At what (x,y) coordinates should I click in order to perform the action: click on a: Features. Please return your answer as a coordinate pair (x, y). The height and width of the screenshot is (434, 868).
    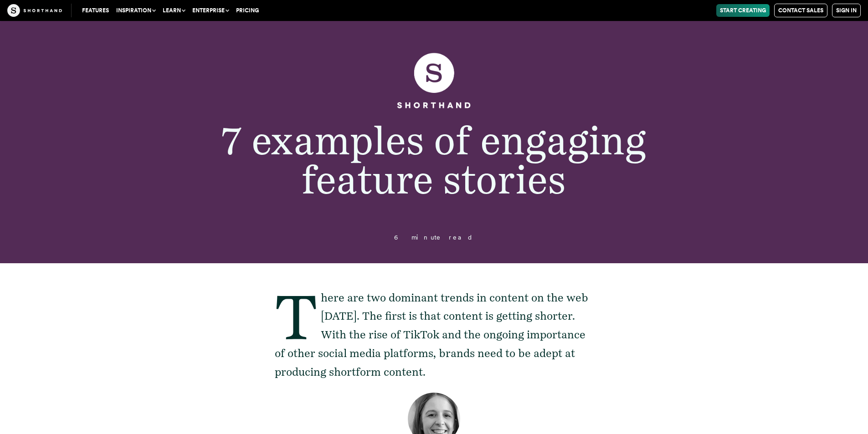
    Looking at the image, I should click on (95, 10).